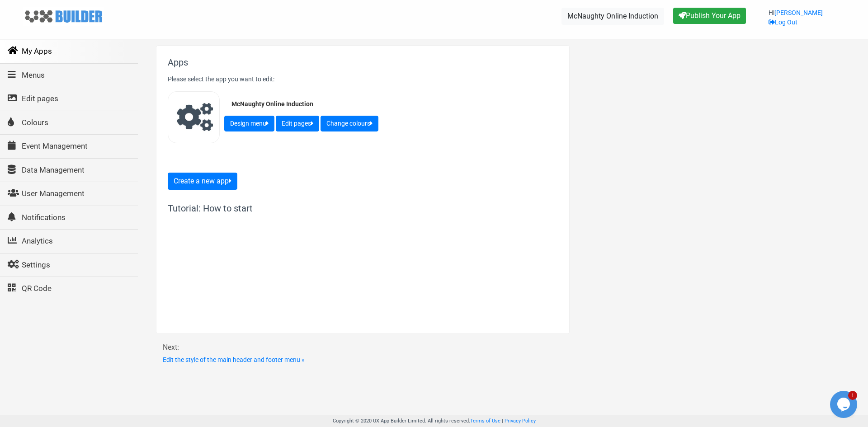 The height and width of the screenshot is (427, 868). What do you see at coordinates (520, 420) in the screenshot?
I see `a: Privacy Policy` at bounding box center [520, 420].